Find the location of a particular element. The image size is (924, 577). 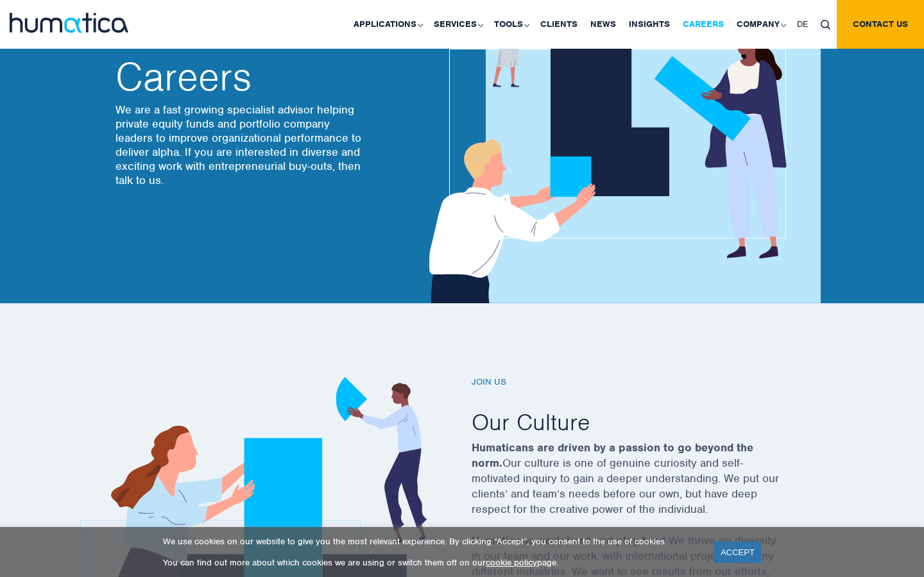

strong: Humaticans are driven by a passion to go beyond the norm. is located at coordinates (612, 455).